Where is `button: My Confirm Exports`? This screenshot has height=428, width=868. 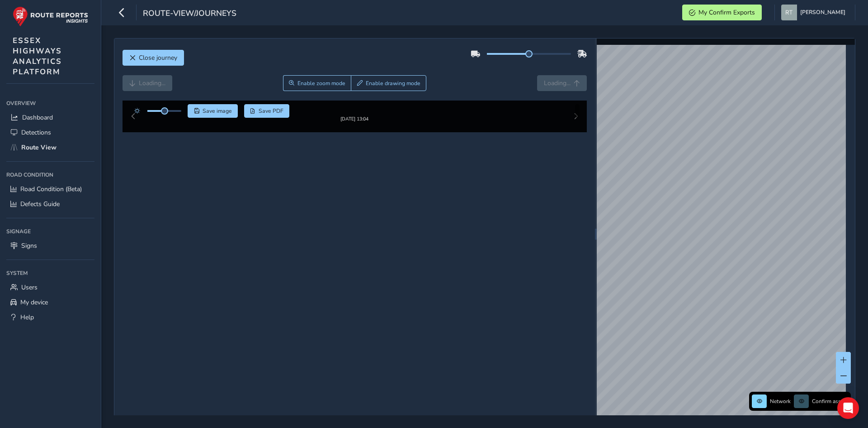 button: My Confirm Exports is located at coordinates (722, 12).